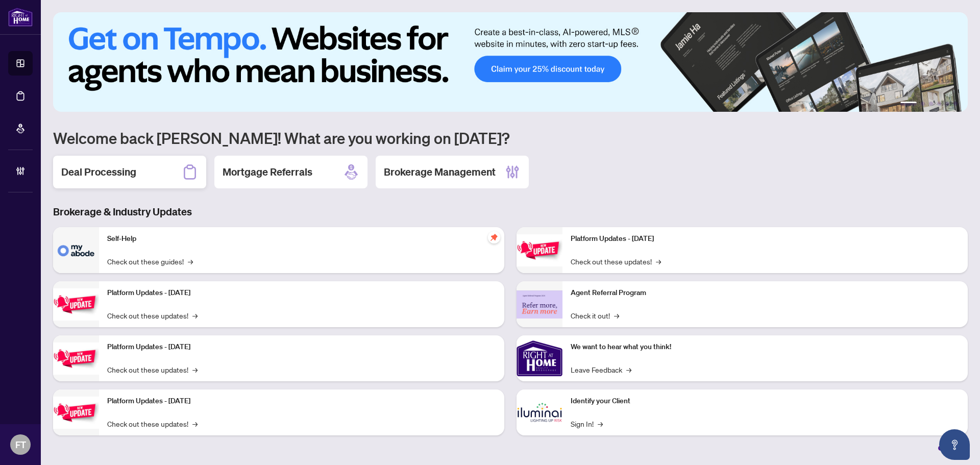  What do you see at coordinates (511, 62) in the screenshot?
I see `img: Slide 0` at bounding box center [511, 62].